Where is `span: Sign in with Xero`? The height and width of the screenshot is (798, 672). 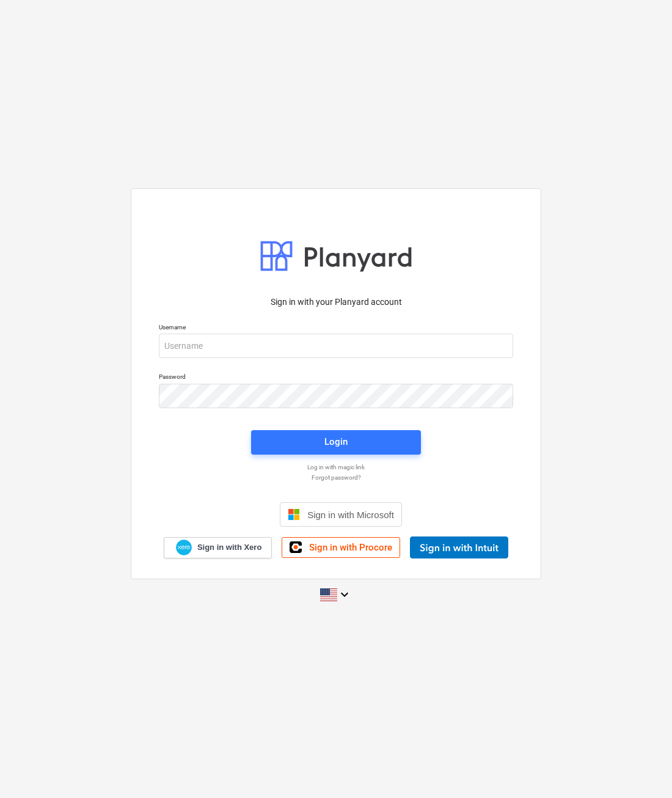 span: Sign in with Xero is located at coordinates (229, 548).